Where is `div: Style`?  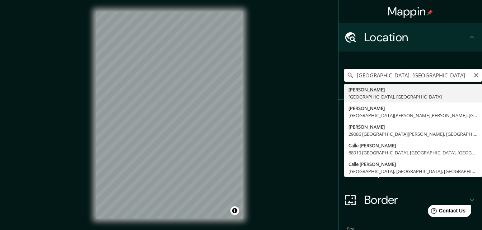
div: Style is located at coordinates (410, 143).